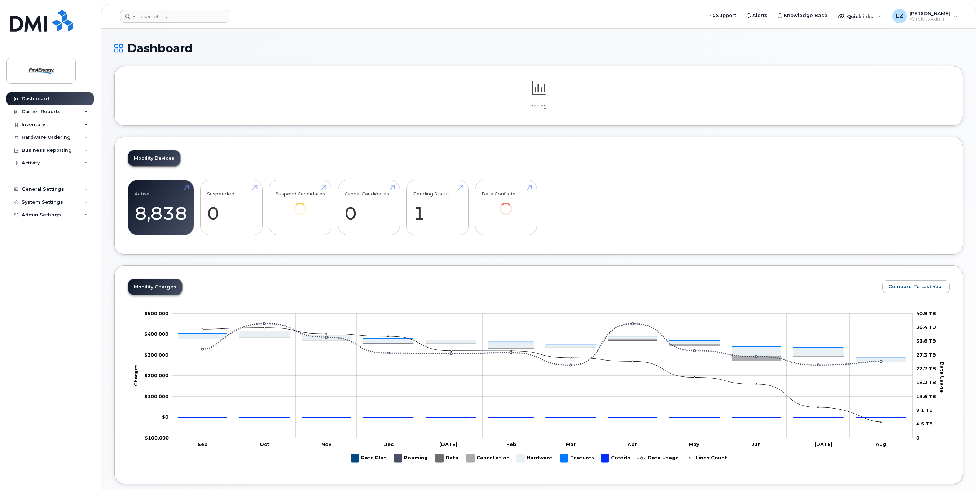 The image size is (980, 490). Describe the element at coordinates (438, 208) in the screenshot. I see `a: Pending Status 1` at that location.